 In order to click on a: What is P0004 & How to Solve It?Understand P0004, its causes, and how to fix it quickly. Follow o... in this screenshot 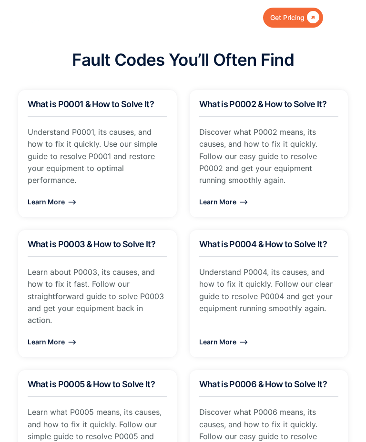, I will do `click(269, 293)`.